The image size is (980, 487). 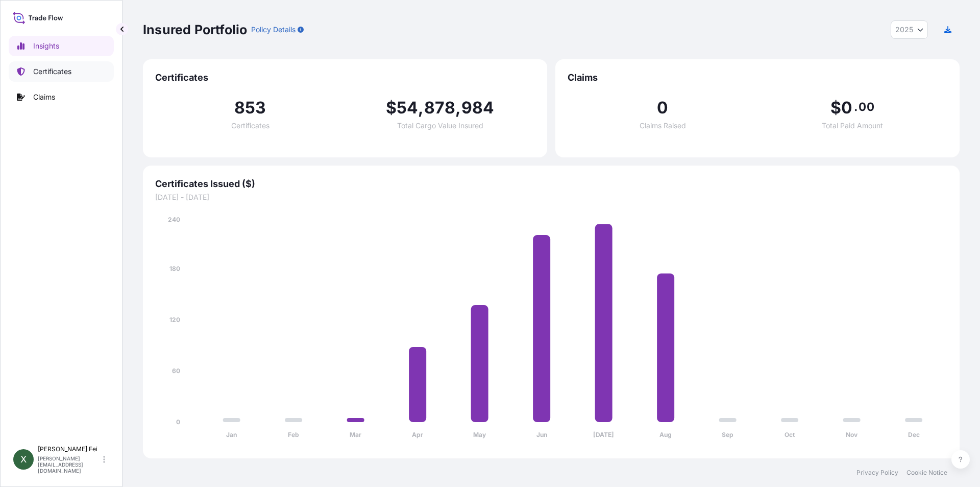 I want to click on span: 853, so click(x=251, y=108).